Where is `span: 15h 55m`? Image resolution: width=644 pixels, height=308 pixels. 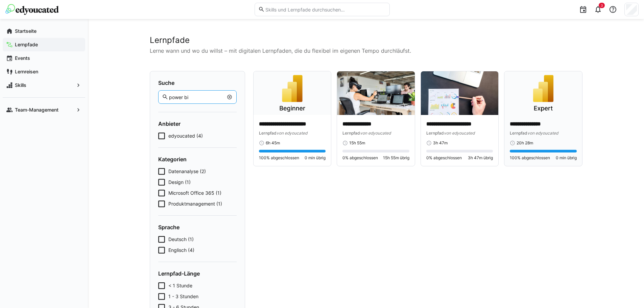
span: 15h 55m is located at coordinates (357, 143).